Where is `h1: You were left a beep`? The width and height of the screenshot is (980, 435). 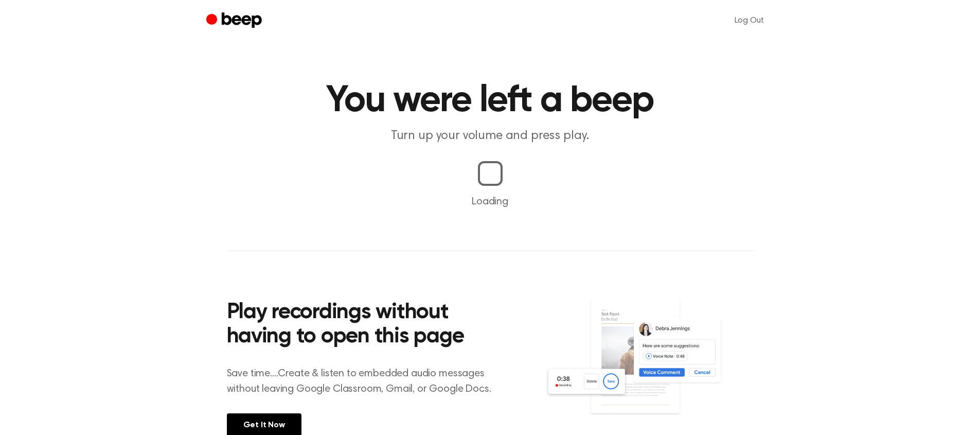
h1: You were left a beep is located at coordinates (490, 101).